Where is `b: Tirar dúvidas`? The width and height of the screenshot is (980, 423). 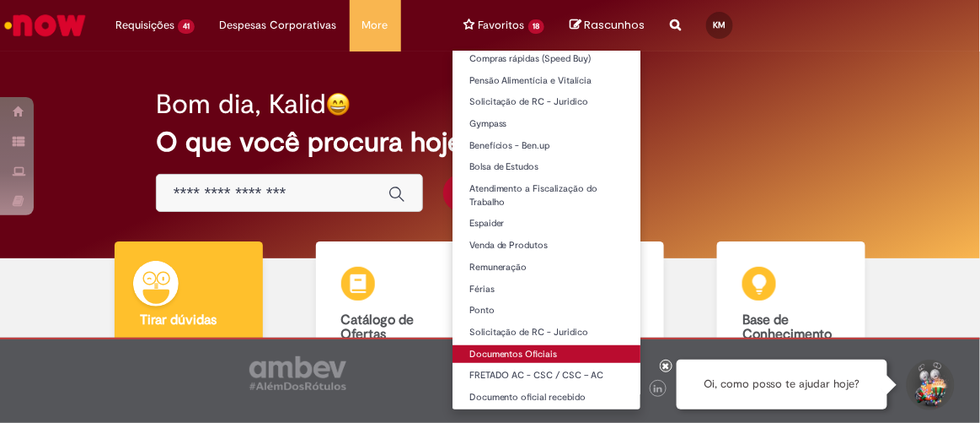
b: Tirar dúvidas is located at coordinates (178, 319).